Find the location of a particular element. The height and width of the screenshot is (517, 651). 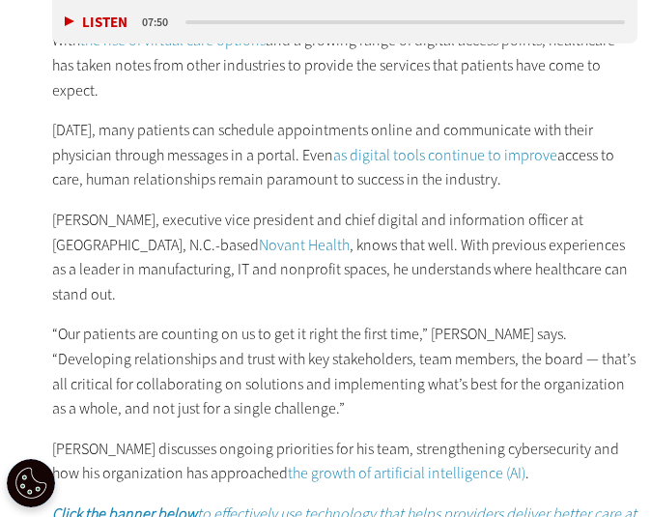

div: duration is located at coordinates (160, 22).